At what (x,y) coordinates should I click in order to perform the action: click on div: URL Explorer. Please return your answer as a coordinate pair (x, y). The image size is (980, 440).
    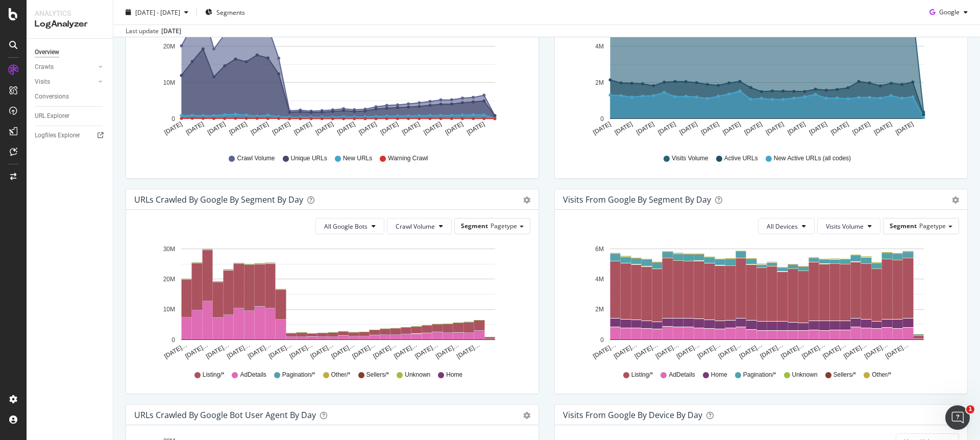
    Looking at the image, I should click on (52, 116).